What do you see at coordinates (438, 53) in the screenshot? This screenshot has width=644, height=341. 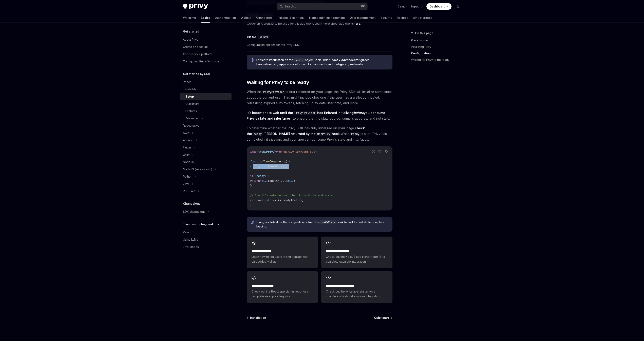 I see `a: Configuration` at bounding box center [438, 53].